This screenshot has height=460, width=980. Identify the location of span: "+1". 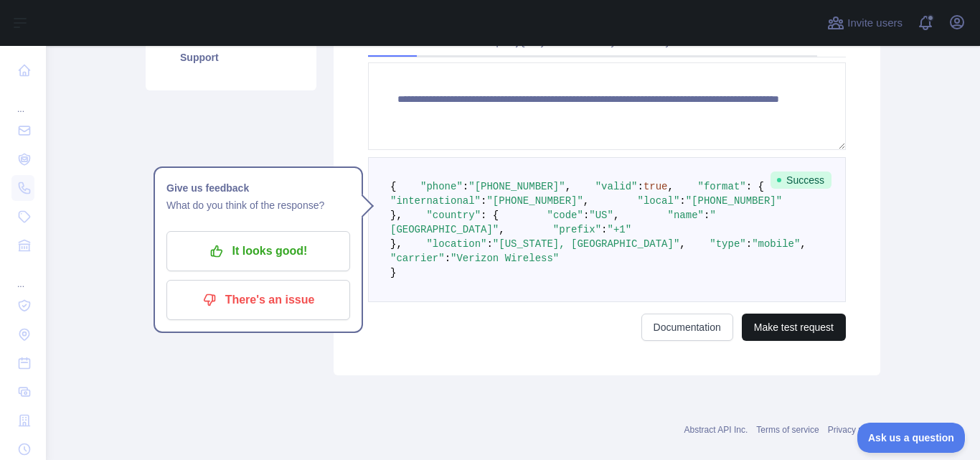
(619, 230).